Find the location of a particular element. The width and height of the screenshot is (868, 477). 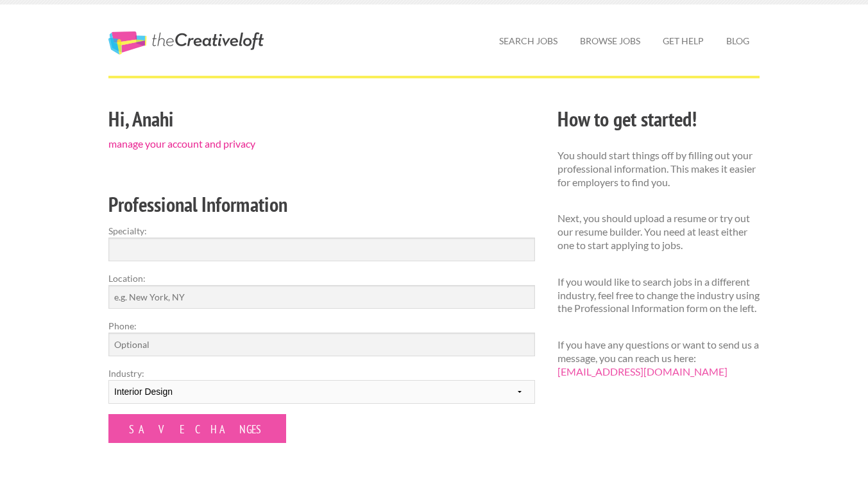

label: Industry: is located at coordinates (321, 373).